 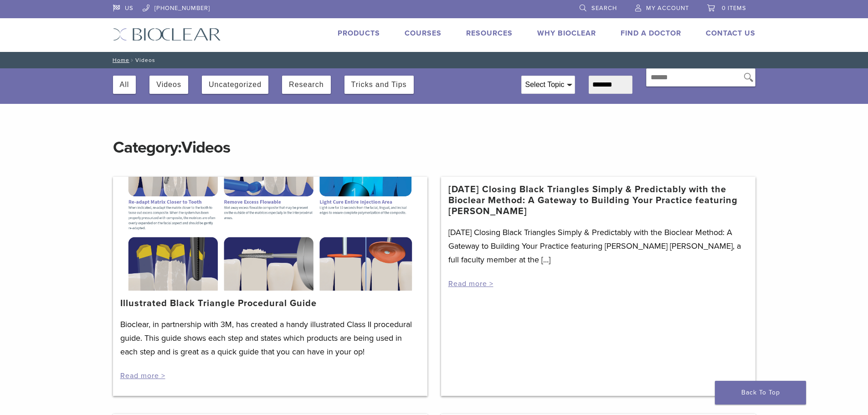 I want to click on button: All, so click(x=124, y=85).